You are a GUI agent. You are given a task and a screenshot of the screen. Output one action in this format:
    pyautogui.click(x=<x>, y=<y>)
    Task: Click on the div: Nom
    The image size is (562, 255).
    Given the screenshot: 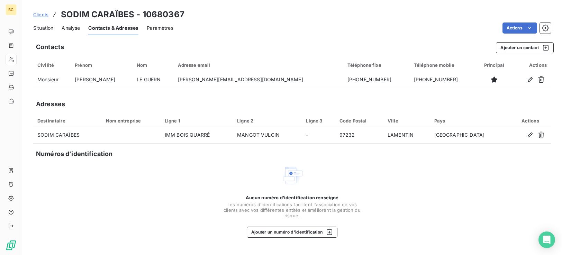 What is the action you would take?
    pyautogui.click(x=153, y=65)
    